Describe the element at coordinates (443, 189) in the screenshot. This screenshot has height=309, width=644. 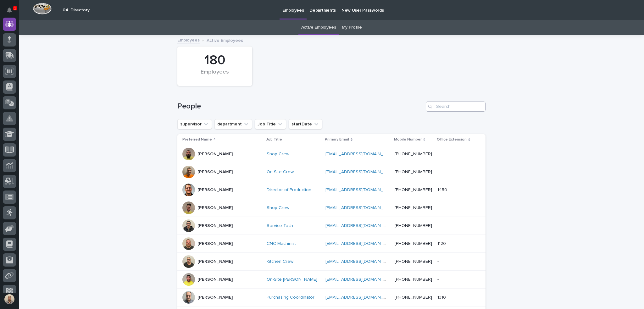
I see `p: 1450` at that location.